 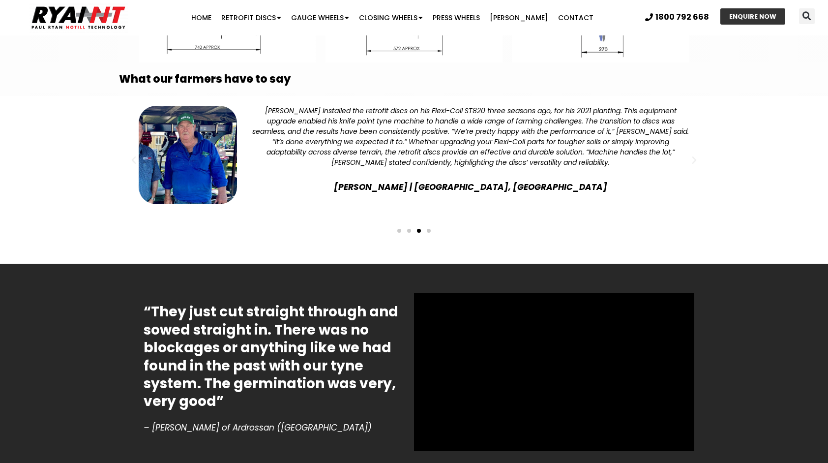 I want to click on div: Previous slide, so click(x=134, y=160).